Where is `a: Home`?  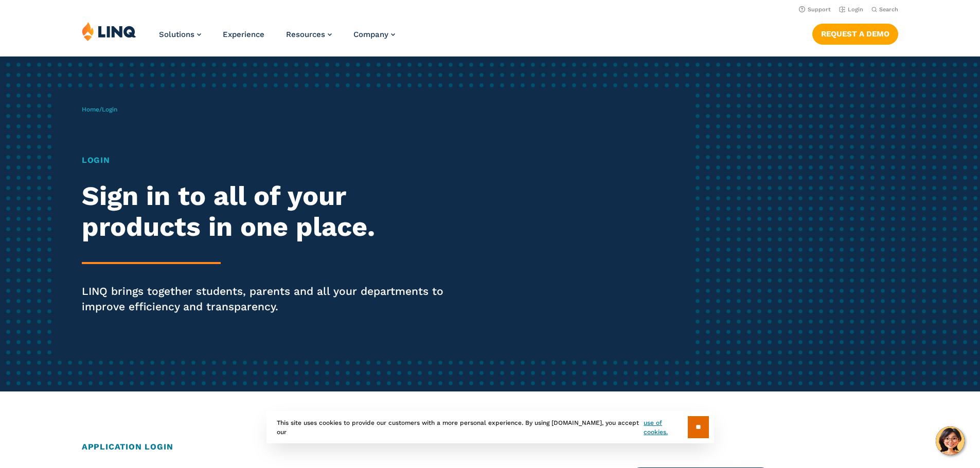
a: Home is located at coordinates (91, 109).